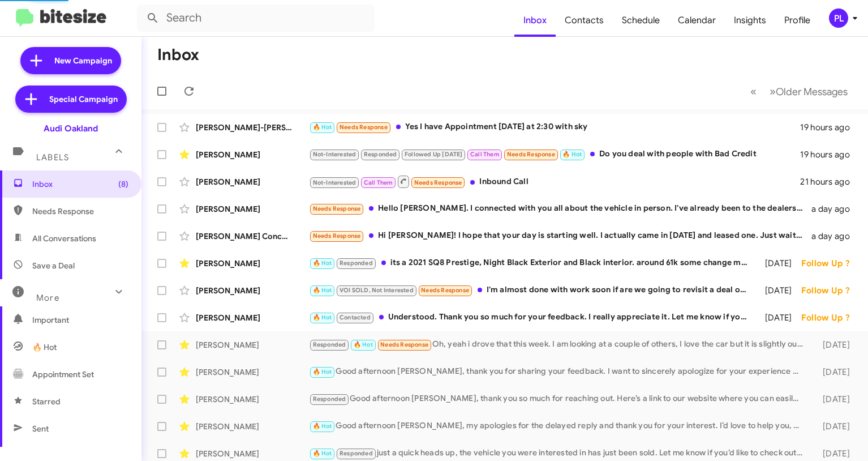 The image size is (868, 461). Describe the element at coordinates (83, 99) in the screenshot. I see `span: Special Campaign` at that location.